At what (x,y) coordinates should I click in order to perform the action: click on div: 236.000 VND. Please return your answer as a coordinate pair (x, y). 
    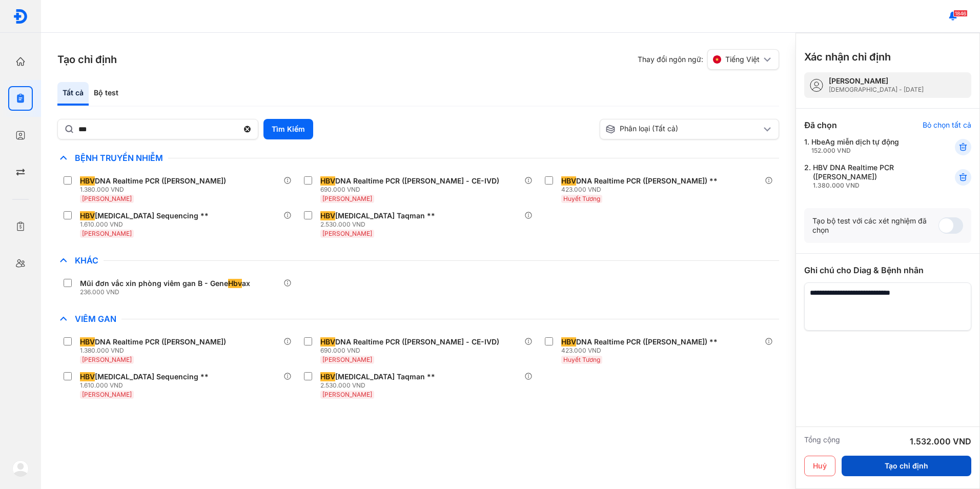
    Looking at the image, I should click on (167, 292).